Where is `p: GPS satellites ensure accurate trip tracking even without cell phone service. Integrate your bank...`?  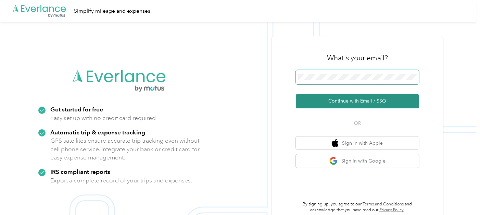 p: GPS satellites ensure accurate trip tracking even without cell phone service. Integrate your bank... is located at coordinates (125, 149).